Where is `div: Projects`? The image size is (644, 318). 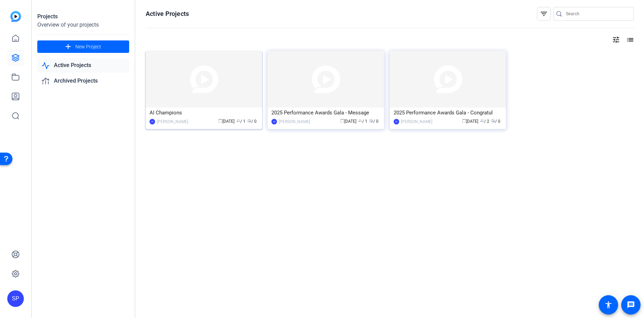 div: Projects is located at coordinates (83, 17).